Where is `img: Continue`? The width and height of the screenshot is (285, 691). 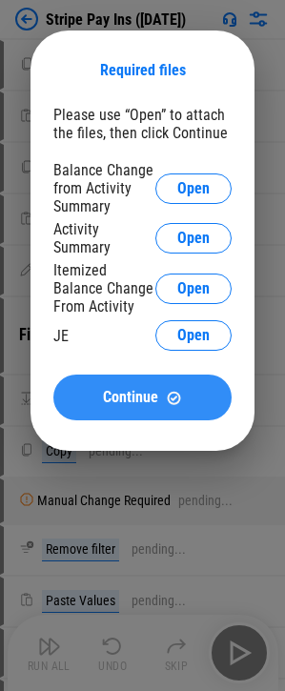 img: Continue is located at coordinates (173, 397).